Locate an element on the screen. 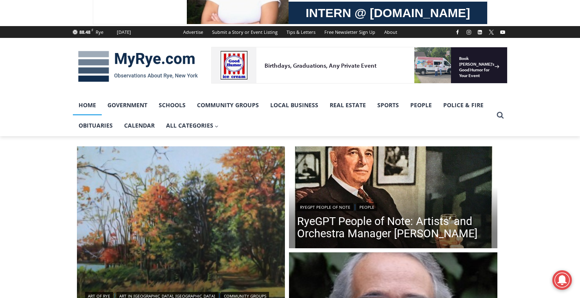 This screenshot has height=298, width=580. div: Rye is located at coordinates (99, 32).